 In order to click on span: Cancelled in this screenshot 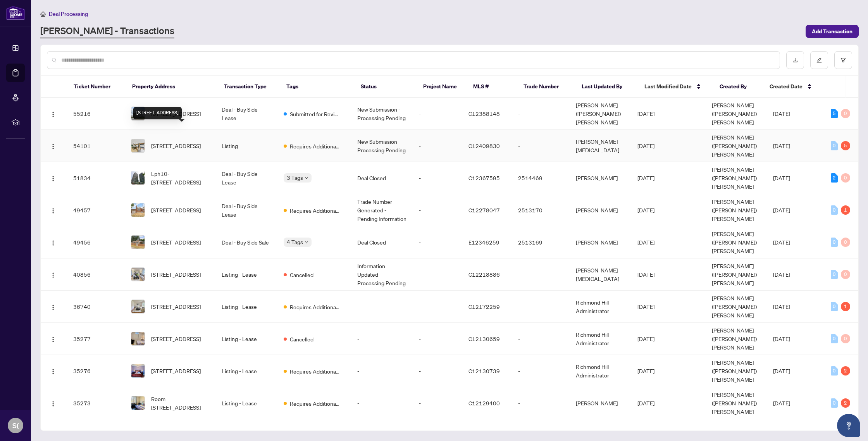, I will do `click(302, 274)`.